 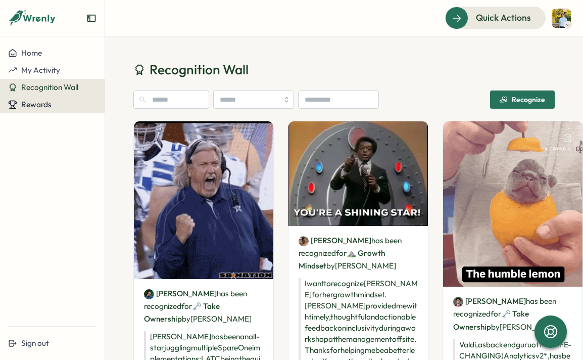 What do you see at coordinates (561, 18) in the screenshot?
I see `button: Esteban Gomez` at bounding box center [561, 18].